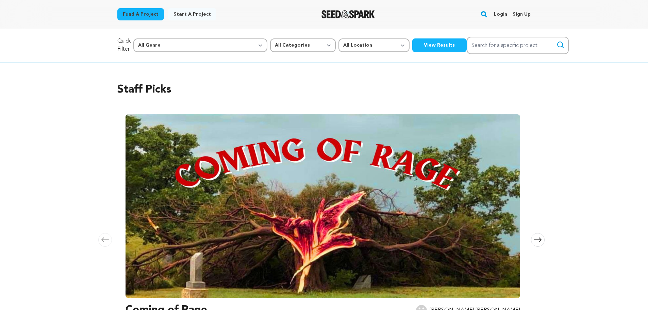  What do you see at coordinates (192, 14) in the screenshot?
I see `a: Start a project` at bounding box center [192, 14].